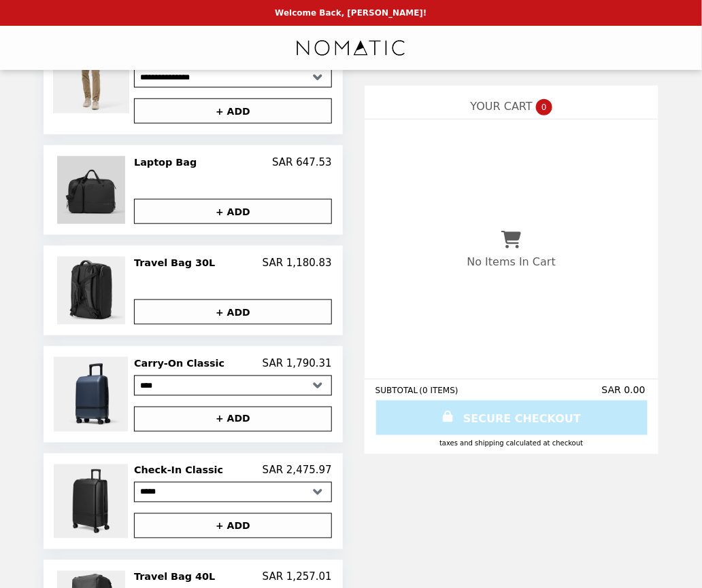  Describe the element at coordinates (544, 107) in the screenshot. I see `span: 0` at that location.